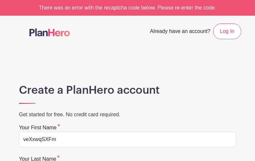 The image size is (255, 161). I want to click on img: logo-507f7623f17ff9eddc593b1ce0a138ce2505c220e1c5a4e2b4648c50719b7d32.svg, so click(50, 32).